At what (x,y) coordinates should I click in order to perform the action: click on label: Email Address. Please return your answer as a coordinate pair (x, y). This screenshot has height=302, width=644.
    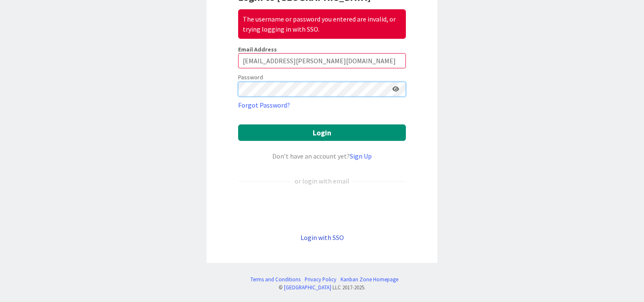
    Looking at the image, I should click on (258, 49).